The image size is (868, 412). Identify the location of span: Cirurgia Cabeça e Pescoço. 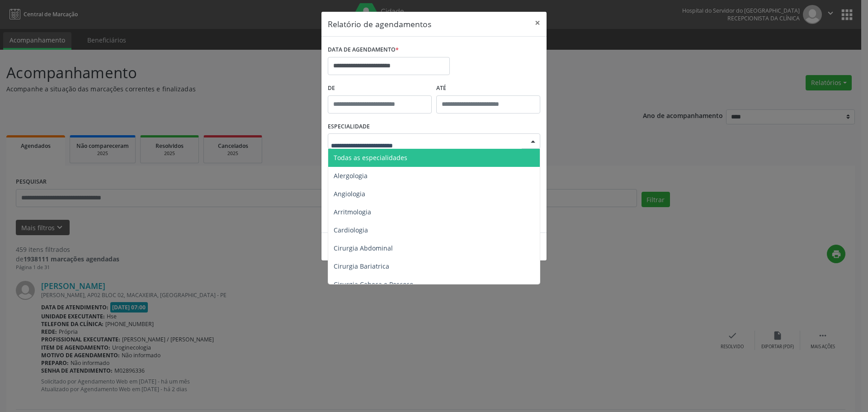
(373, 284).